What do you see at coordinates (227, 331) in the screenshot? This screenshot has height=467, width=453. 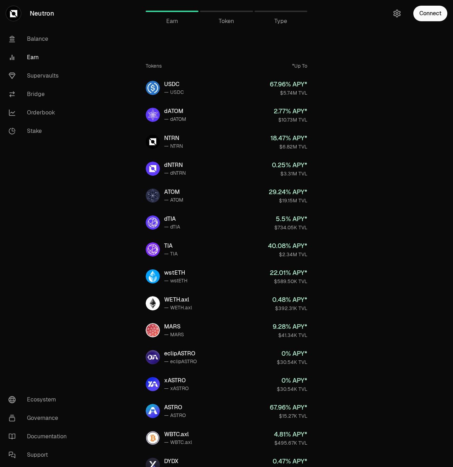 I see `a: MARSMARS— MARS9.28% APY*$41.34K TVL` at bounding box center [227, 331].